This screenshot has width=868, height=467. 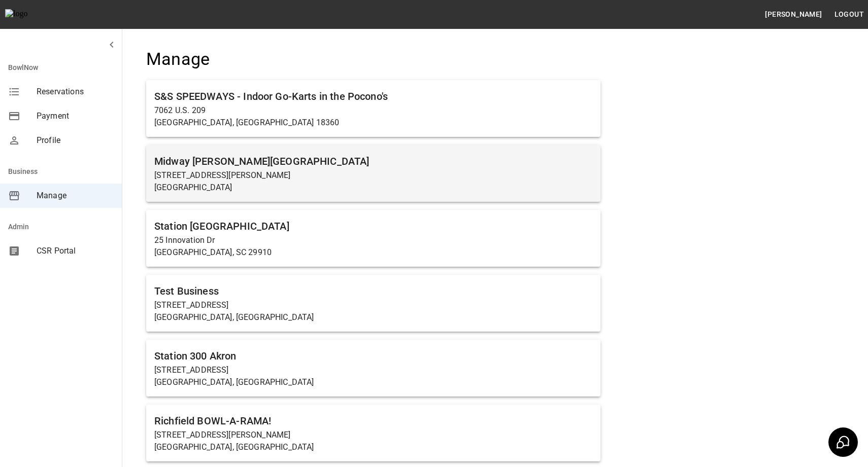 What do you see at coordinates (75, 92) in the screenshot?
I see `span: Reservations` at bounding box center [75, 92].